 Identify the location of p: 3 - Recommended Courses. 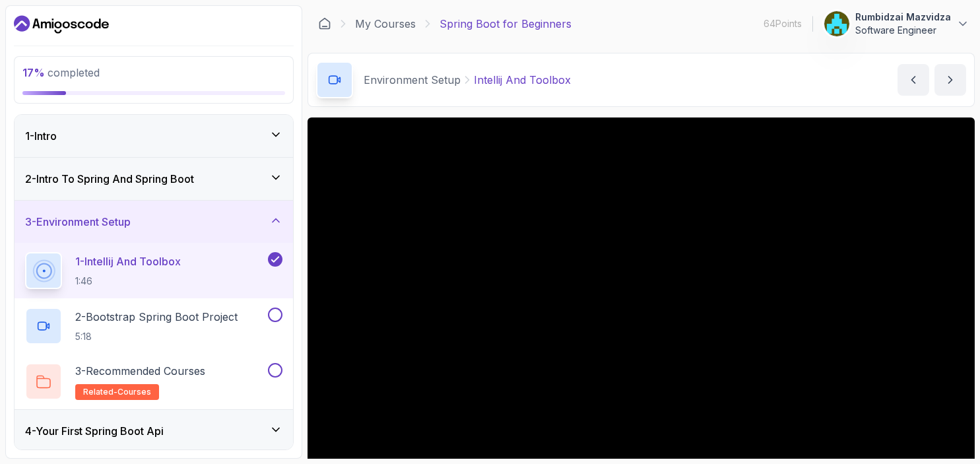
(140, 371).